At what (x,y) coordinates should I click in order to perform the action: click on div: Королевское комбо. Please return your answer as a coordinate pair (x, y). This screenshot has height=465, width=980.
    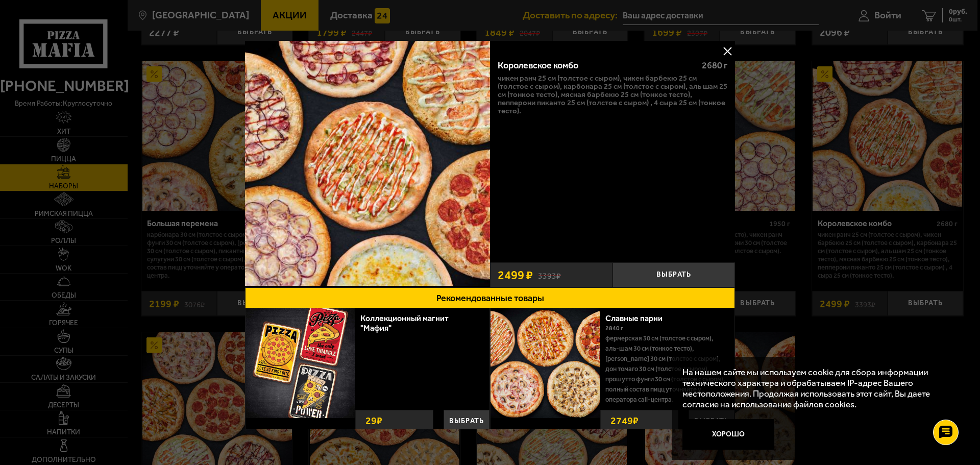
    Looking at the image, I should click on (595, 66).